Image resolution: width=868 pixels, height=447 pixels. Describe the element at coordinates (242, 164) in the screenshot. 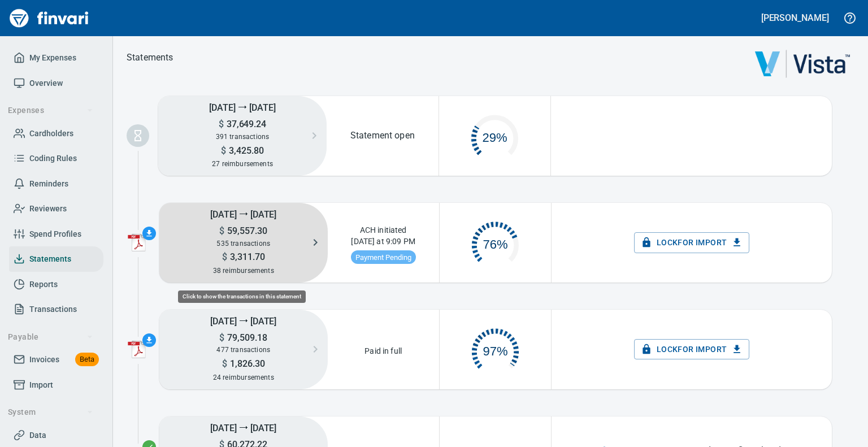

I see `span: 27 reimbursements` at that location.